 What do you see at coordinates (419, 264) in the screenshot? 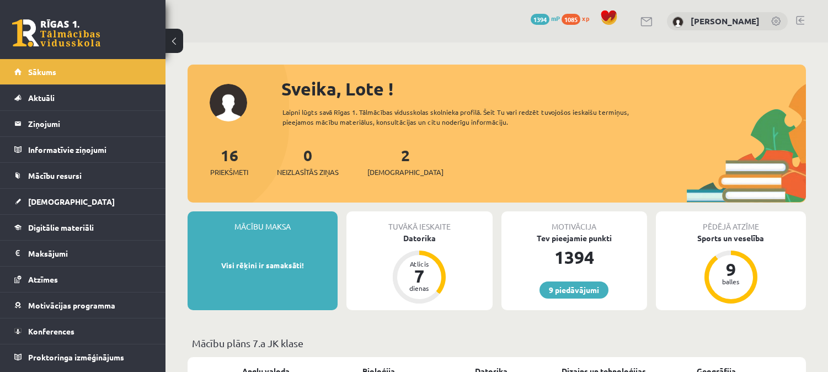
I see `div: Atlicis` at bounding box center [419, 264].